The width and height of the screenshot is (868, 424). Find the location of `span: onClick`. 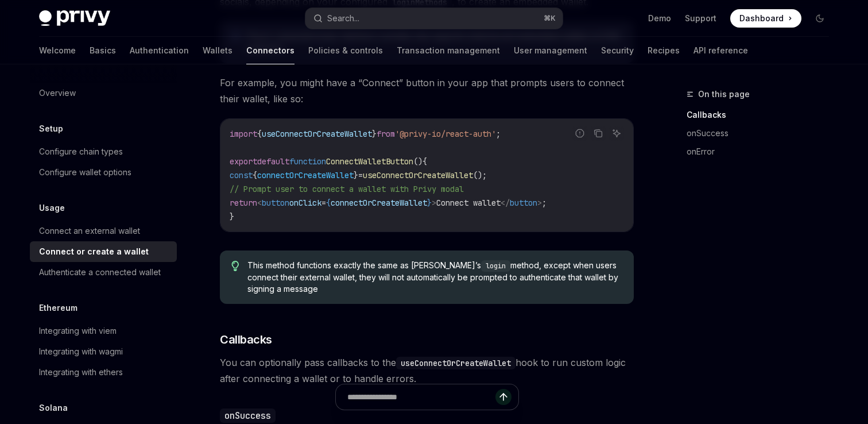

span: onClick is located at coordinates (305, 203).